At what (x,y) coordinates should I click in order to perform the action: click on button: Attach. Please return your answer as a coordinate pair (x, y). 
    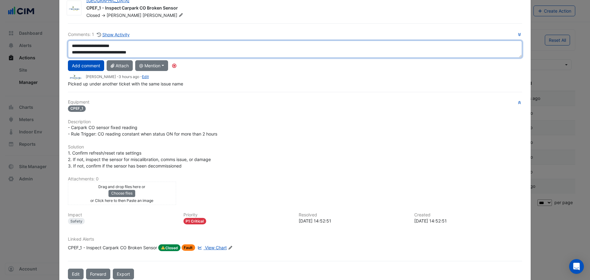
    Looking at the image, I should click on (120, 66).